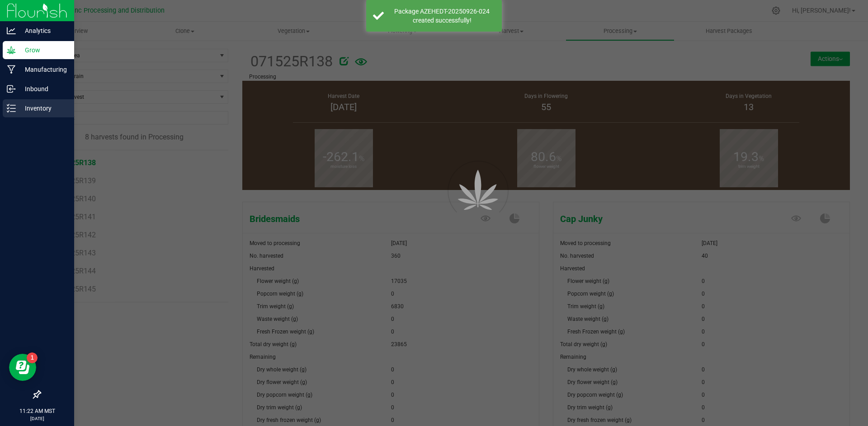 This screenshot has height=426, width=868. I want to click on div: Package AZEHEDT-20250926-024 created successfully!, so click(442, 16).